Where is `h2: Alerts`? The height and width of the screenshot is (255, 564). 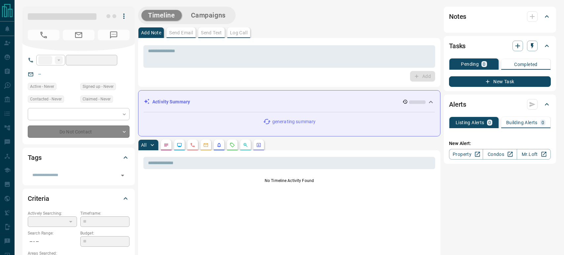
h2: Alerts is located at coordinates (458, 104).